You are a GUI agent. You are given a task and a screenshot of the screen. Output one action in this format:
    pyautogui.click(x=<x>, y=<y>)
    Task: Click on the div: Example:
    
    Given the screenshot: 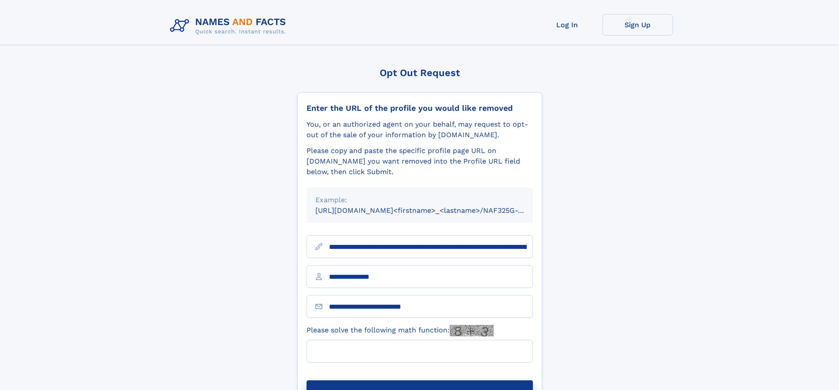 What is the action you would take?
    pyautogui.click(x=419, y=200)
    